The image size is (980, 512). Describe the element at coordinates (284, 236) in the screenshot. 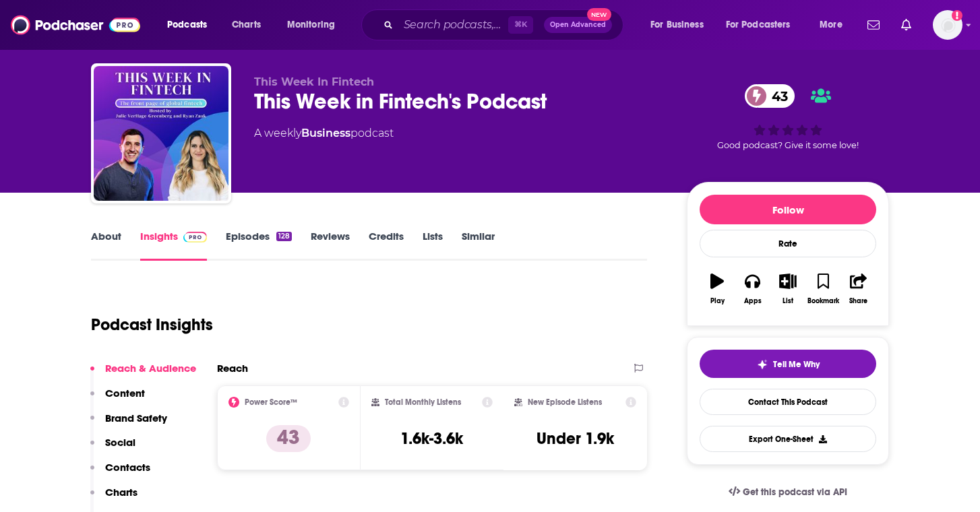

I see `div: 128` at that location.